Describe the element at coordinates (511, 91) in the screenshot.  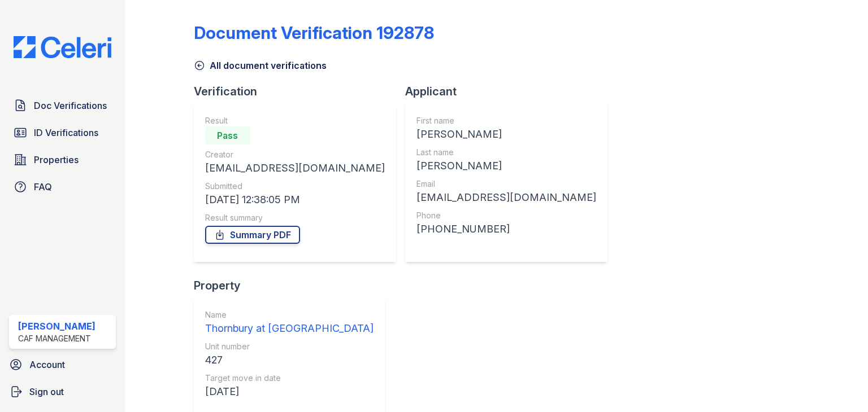
I see `div: Applicant` at that location.